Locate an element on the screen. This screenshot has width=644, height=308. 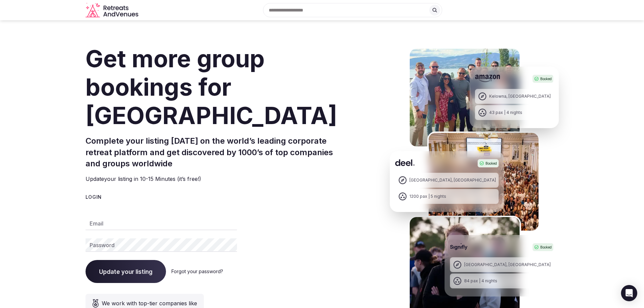
div: Login is located at coordinates (217, 197).